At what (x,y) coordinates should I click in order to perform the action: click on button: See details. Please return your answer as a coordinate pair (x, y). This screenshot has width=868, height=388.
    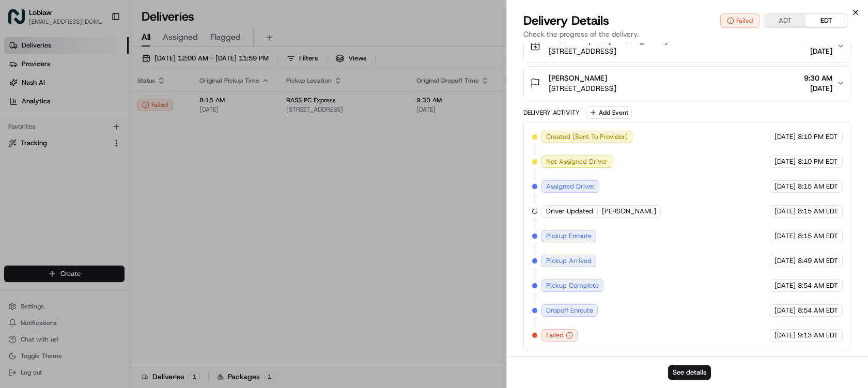
    Looking at the image, I should click on (689, 373).